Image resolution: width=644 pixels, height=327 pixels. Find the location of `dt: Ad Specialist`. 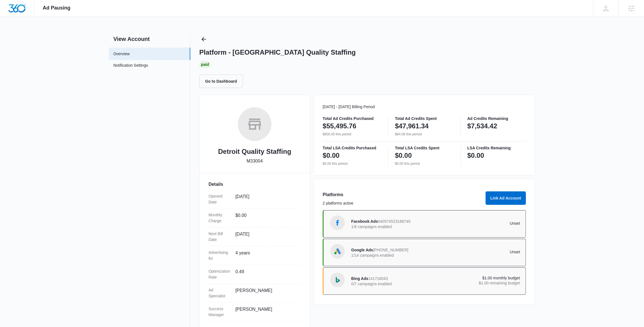

dt: Ad Specialist is located at coordinates (219, 293).